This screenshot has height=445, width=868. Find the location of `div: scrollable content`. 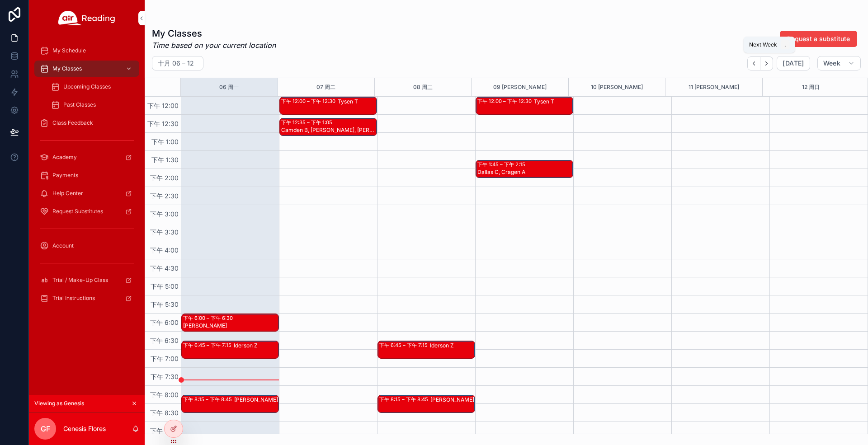

div: scrollable content is located at coordinates (87, 177).